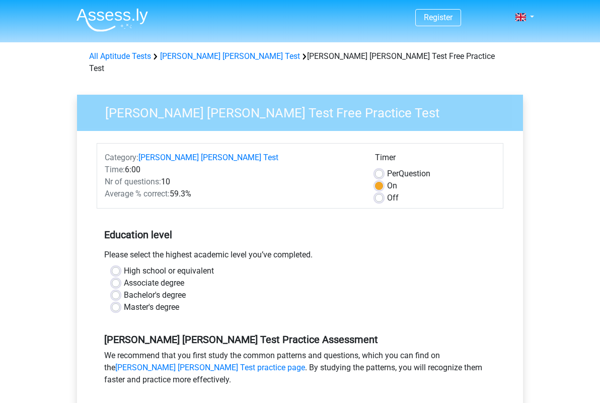  What do you see at coordinates (137, 193) in the screenshot?
I see `span: Average % correct:` at bounding box center [137, 193].